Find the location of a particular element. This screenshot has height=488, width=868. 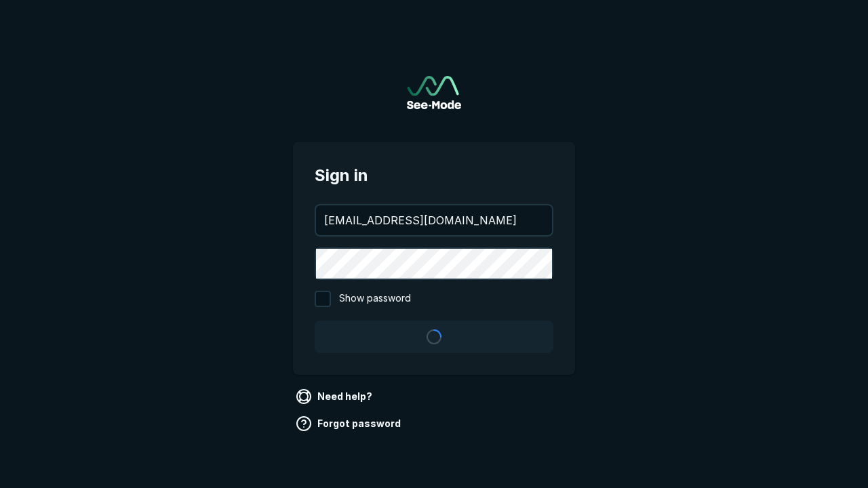

a: Forgot password is located at coordinates (349, 424).